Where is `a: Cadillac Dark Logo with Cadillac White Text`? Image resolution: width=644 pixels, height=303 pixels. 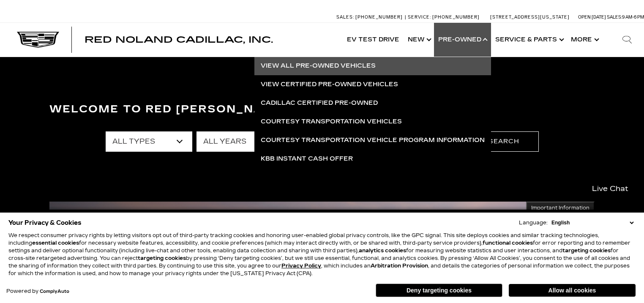
a: Cadillac Dark Logo with Cadillac White Text is located at coordinates (38, 40).